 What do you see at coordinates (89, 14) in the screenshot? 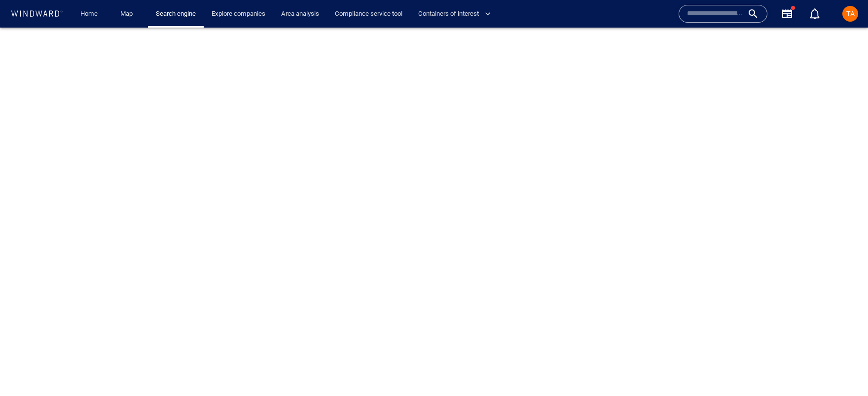
I see `button: Home` at bounding box center [89, 14].